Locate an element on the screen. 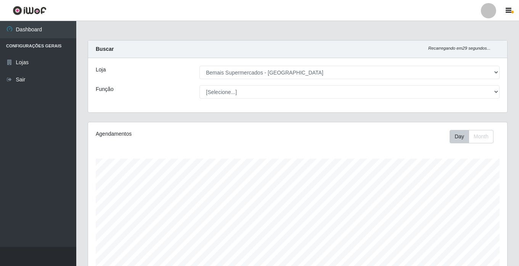 This screenshot has width=519, height=266. img: CoreUI Logo is located at coordinates (29, 10).